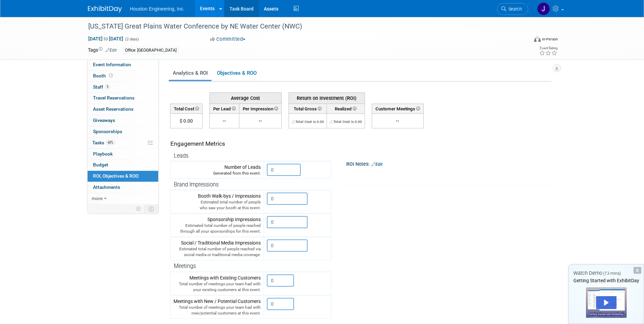  What do you see at coordinates (217, 249) in the screenshot?
I see `div: Social / Traditional Media Impressions` at bounding box center [217, 249].